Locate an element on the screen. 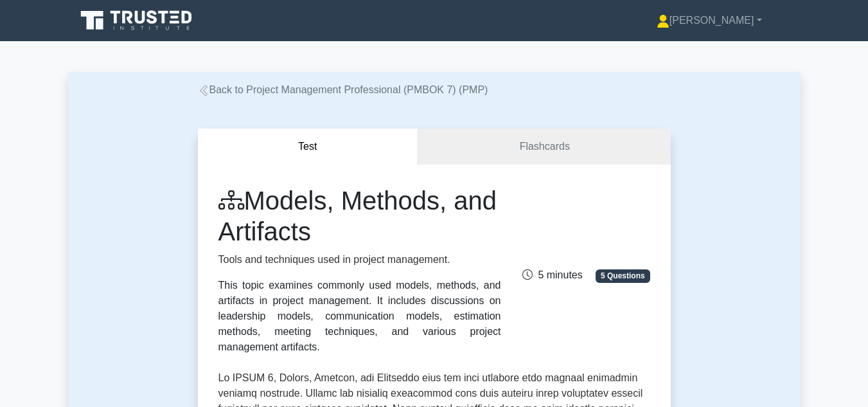  span: 5 Questions is located at coordinates (623, 276).